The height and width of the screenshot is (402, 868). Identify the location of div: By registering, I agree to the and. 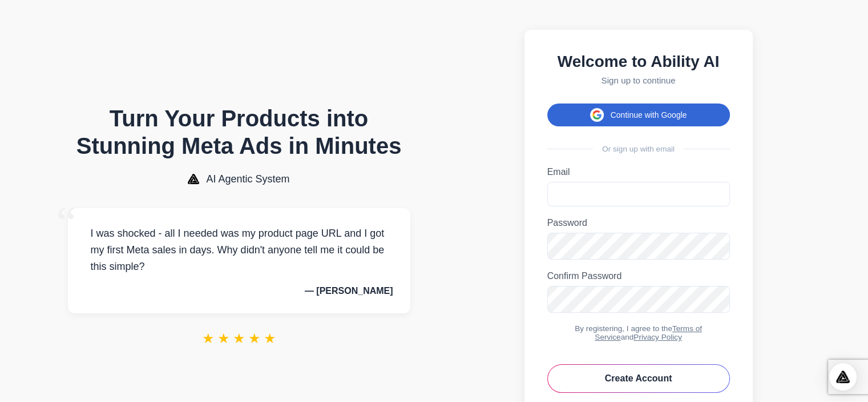
(639, 332).